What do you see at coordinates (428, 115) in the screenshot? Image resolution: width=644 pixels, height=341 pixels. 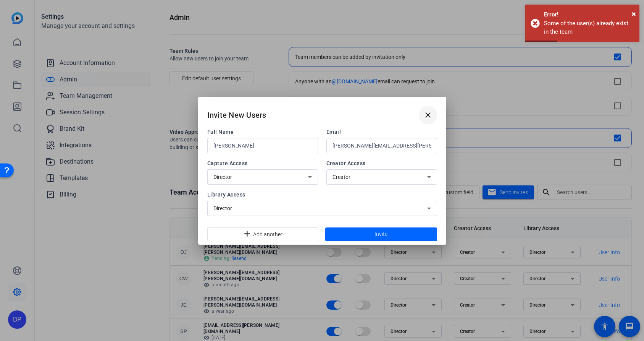 I see `mat-icon: close` at bounding box center [428, 115].